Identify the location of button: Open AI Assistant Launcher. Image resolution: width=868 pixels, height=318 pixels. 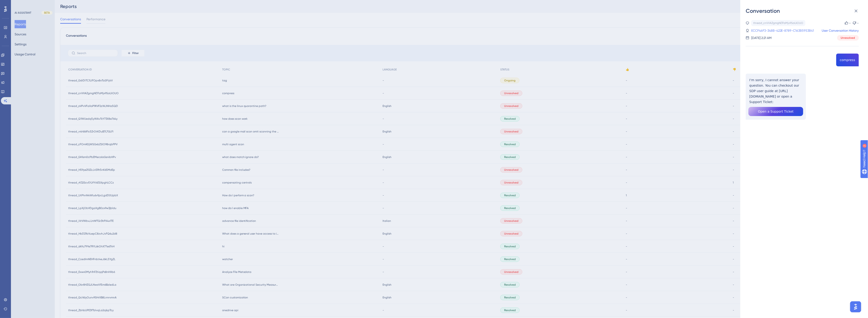
(7, 7).